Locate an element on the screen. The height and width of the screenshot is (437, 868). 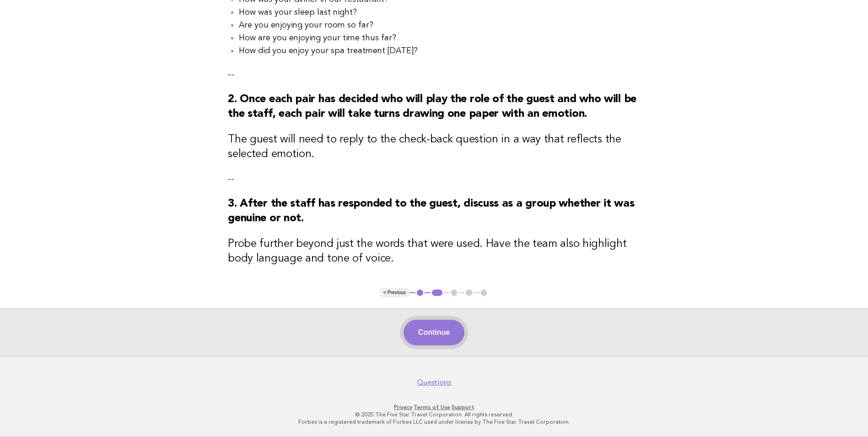
button: < Previous is located at coordinates (394, 292).